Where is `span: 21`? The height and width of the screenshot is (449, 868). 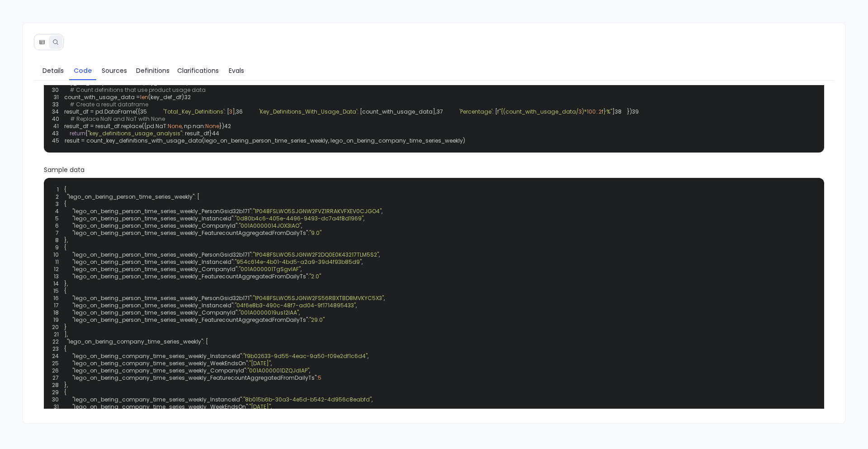 span: 21 is located at coordinates (55, 334).